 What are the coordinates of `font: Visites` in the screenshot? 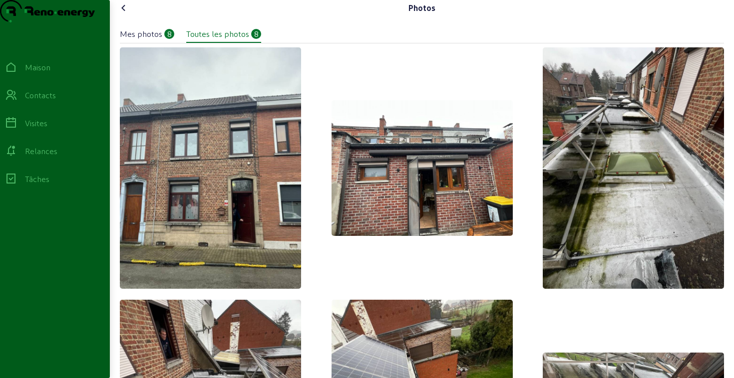 It's located at (36, 123).